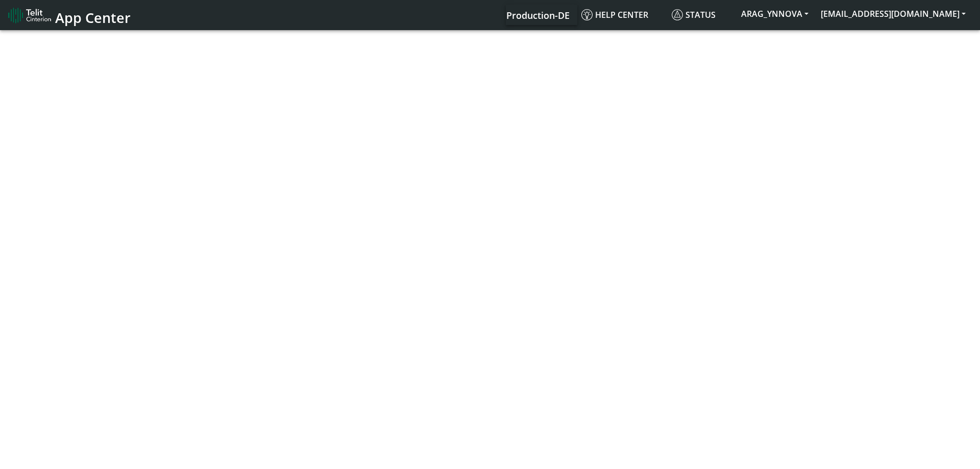 Image resolution: width=980 pixels, height=469 pixels. What do you see at coordinates (694, 15) in the screenshot?
I see `span: Status` at bounding box center [694, 15].